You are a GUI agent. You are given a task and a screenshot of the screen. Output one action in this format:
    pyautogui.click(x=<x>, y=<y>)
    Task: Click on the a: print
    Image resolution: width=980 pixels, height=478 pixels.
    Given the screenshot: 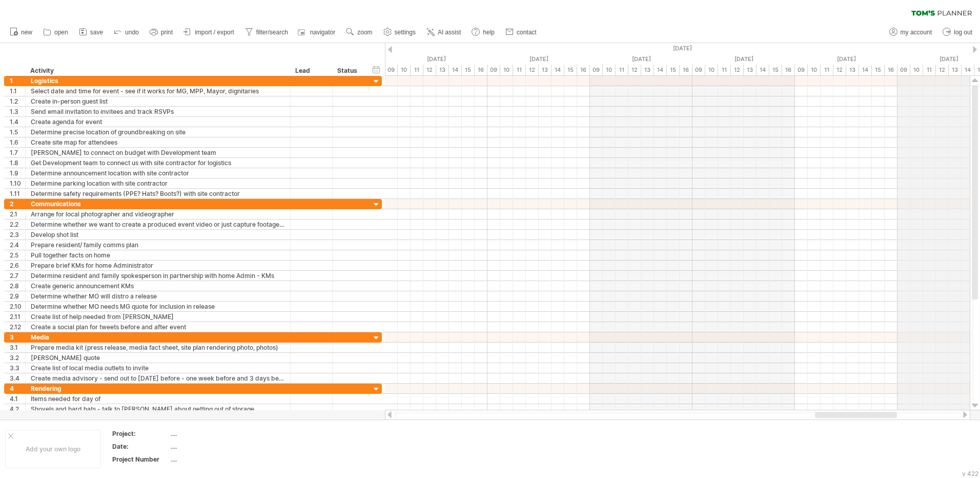 What is the action you would take?
    pyautogui.click(x=162, y=33)
    